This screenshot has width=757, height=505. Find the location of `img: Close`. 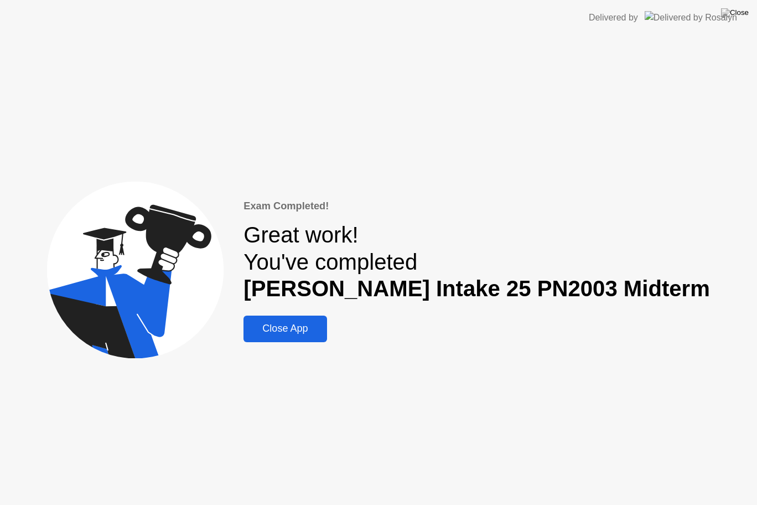

img: Close is located at coordinates (735, 13).